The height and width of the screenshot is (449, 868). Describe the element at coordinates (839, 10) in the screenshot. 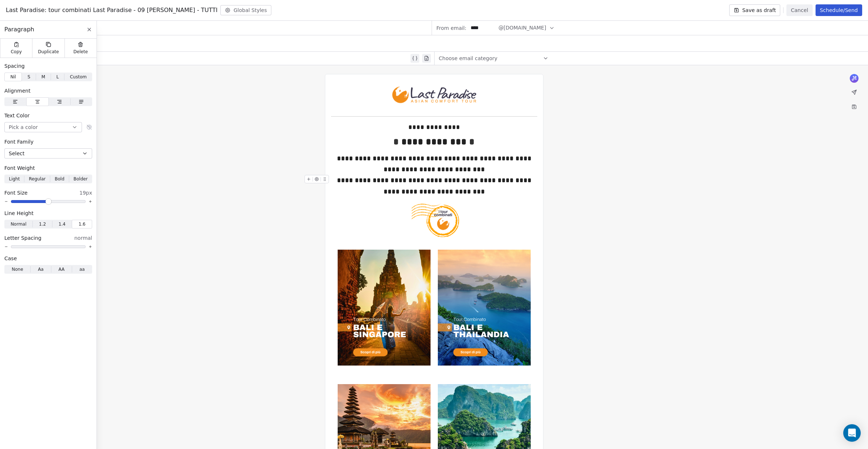

I see `button: Schedule/Send` at that location.